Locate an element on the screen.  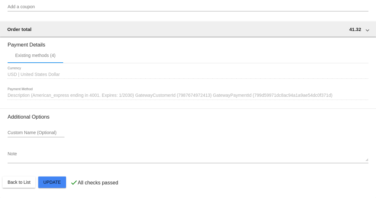
h3: Additional Options is located at coordinates (188, 117).